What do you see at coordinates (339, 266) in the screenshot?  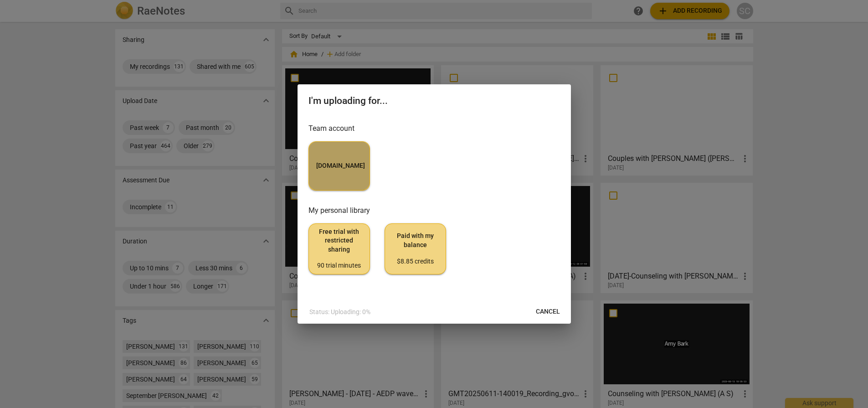 I see `div: 90 trial minutes` at bounding box center [339, 266].